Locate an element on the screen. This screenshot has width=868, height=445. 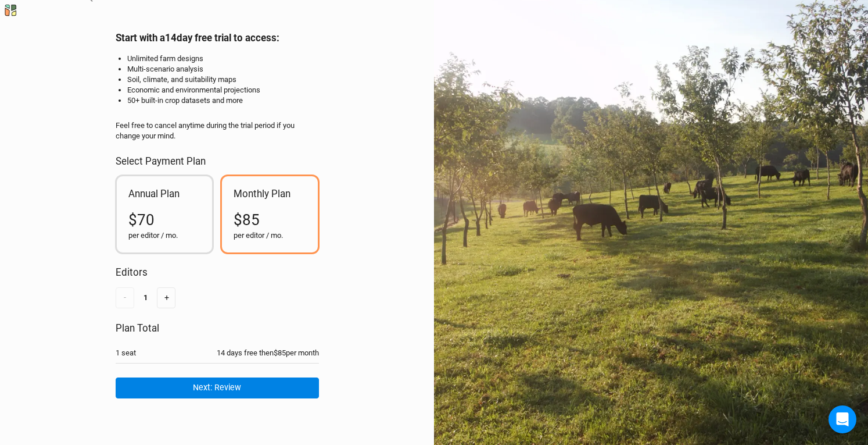
li: Economic and environmental projections is located at coordinates (223, 90).